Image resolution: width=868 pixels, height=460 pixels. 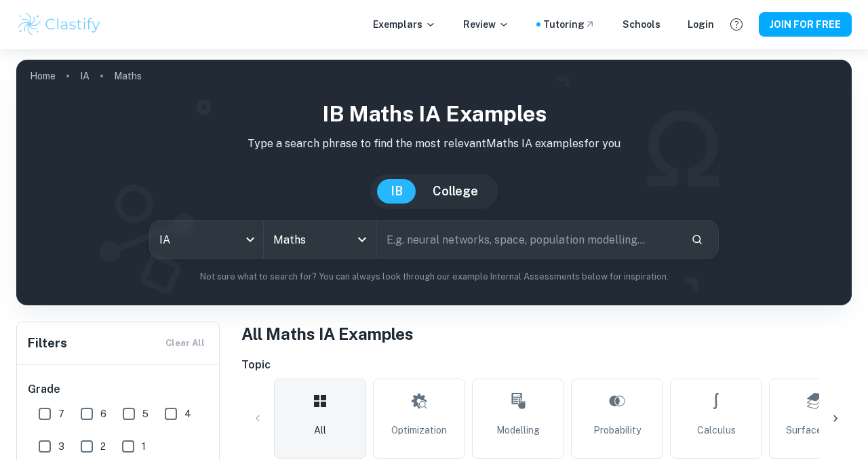 I want to click on a: Home, so click(x=42, y=76).